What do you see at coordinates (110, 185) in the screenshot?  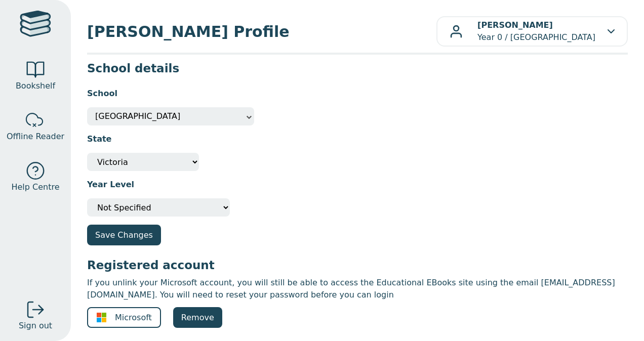 I see `label: Year Level` at bounding box center [110, 185].